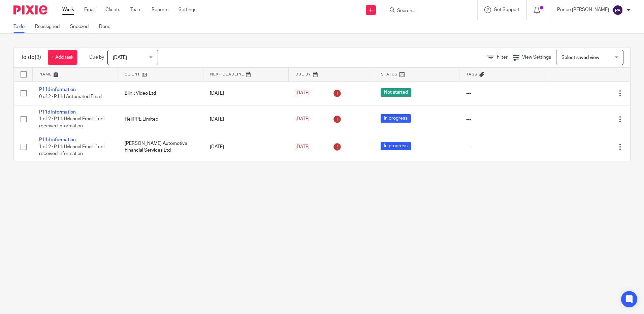 The width and height of the screenshot is (644, 314). Describe the element at coordinates (22, 27) in the screenshot. I see `a: To do` at that location.